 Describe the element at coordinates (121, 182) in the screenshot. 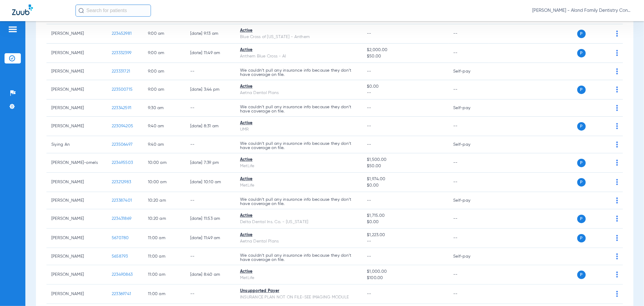

I see `span: 223212983` at that location.